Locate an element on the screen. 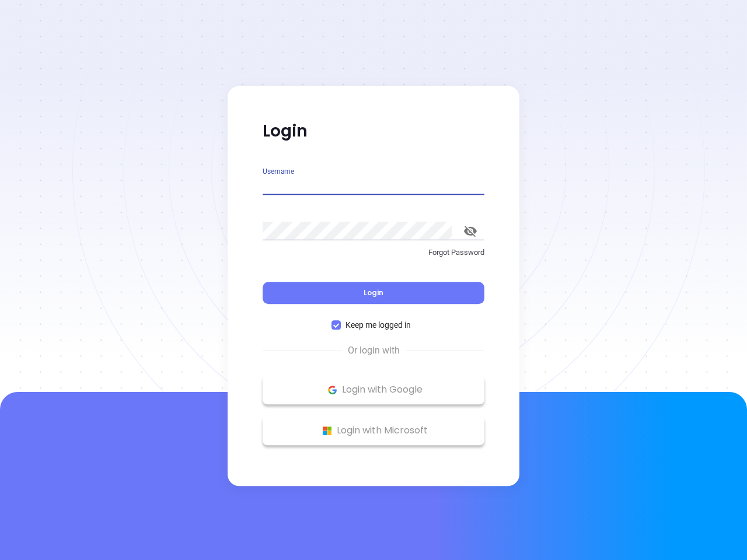  img: Google Logo is located at coordinates (332, 389).